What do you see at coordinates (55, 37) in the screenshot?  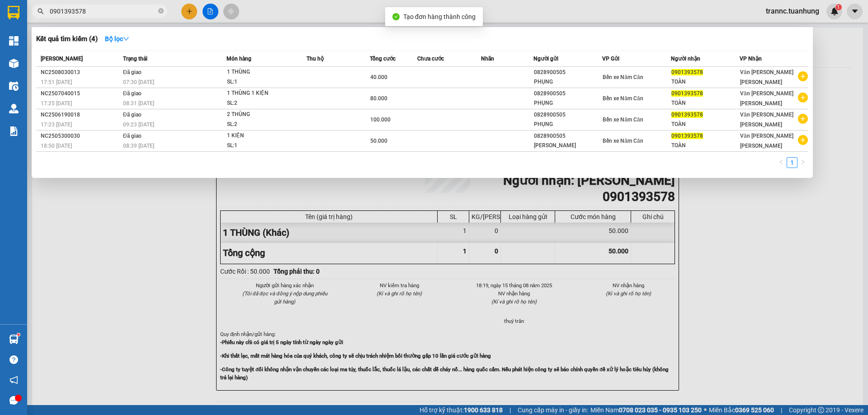 I see `span: phone` at bounding box center [55, 37].